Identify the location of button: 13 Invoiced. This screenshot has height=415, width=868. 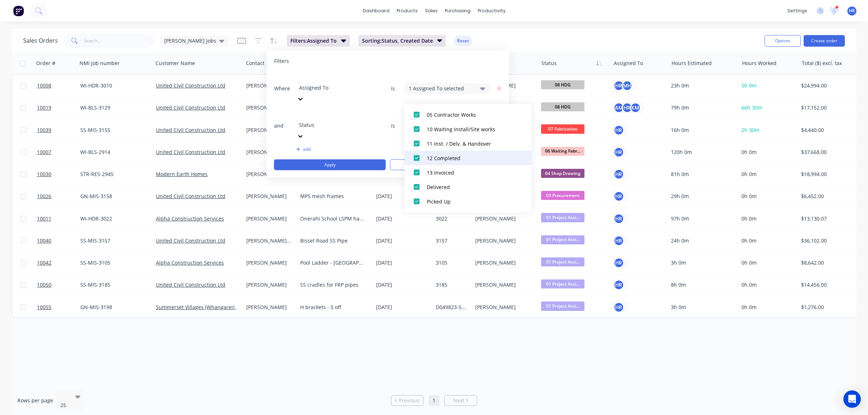
(468, 173).